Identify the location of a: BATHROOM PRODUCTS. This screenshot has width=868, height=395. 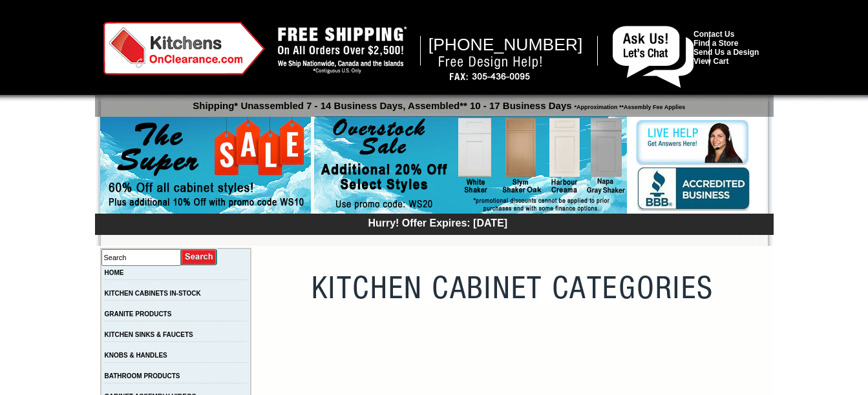
(142, 376).